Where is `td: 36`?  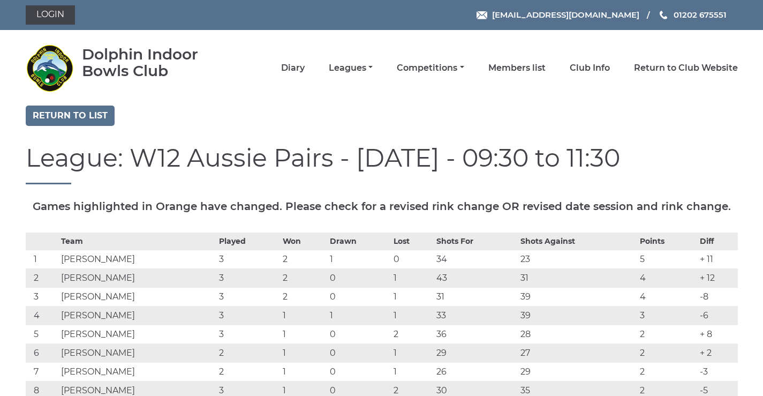
td: 36 is located at coordinates (476, 334).